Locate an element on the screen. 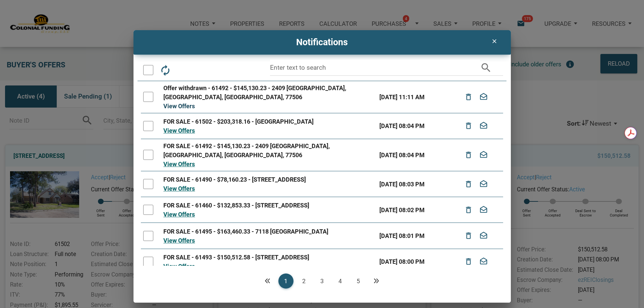 This screenshot has height=308, width=644. a: 2 is located at coordinates (304, 281).